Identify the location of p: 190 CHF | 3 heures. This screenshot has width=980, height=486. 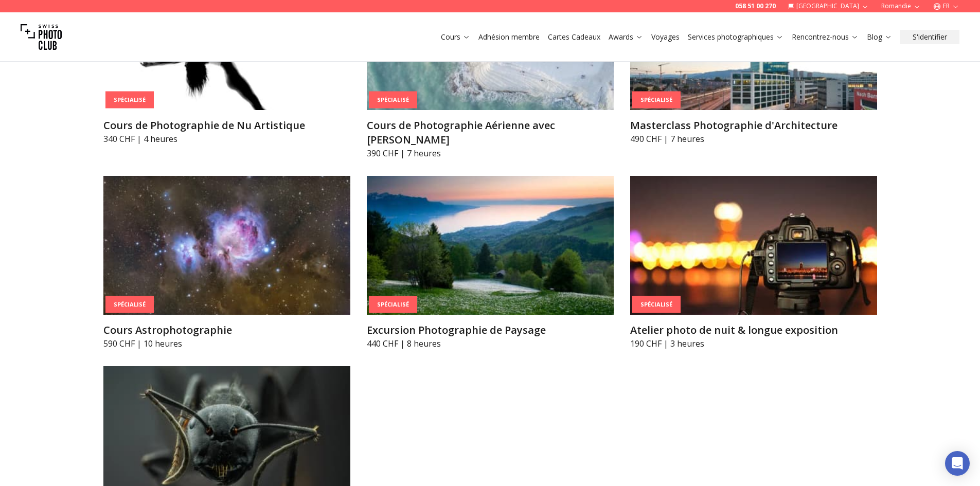
(754, 344).